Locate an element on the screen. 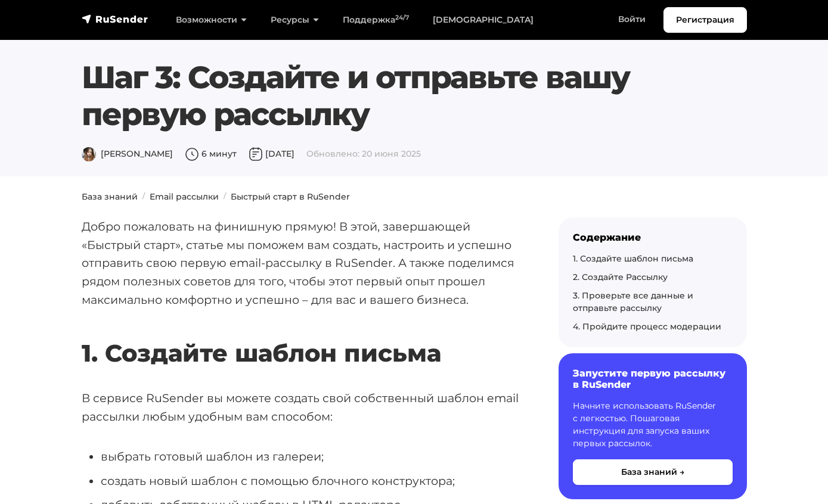 The height and width of the screenshot is (504, 828). a: Ресурсы is located at coordinates (295, 20).